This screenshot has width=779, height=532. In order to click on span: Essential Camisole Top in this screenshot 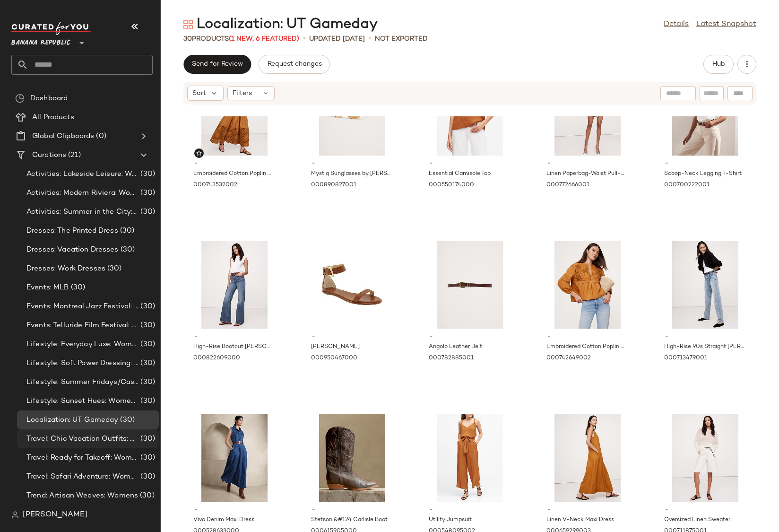, I will do `click(459, 174)`.